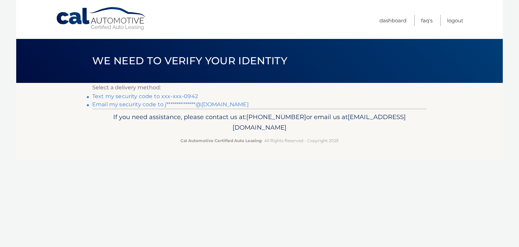 This screenshot has width=519, height=247. Describe the element at coordinates (260, 122) in the screenshot. I see `p: If you need assistance, please contact us at: or email us at` at that location.